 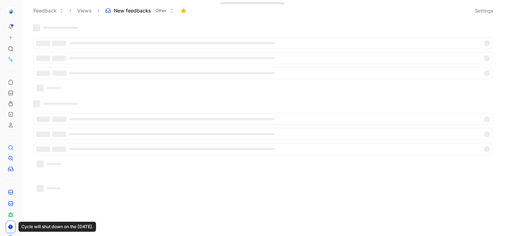 I want to click on button: New feedbacksOther, so click(x=140, y=11).